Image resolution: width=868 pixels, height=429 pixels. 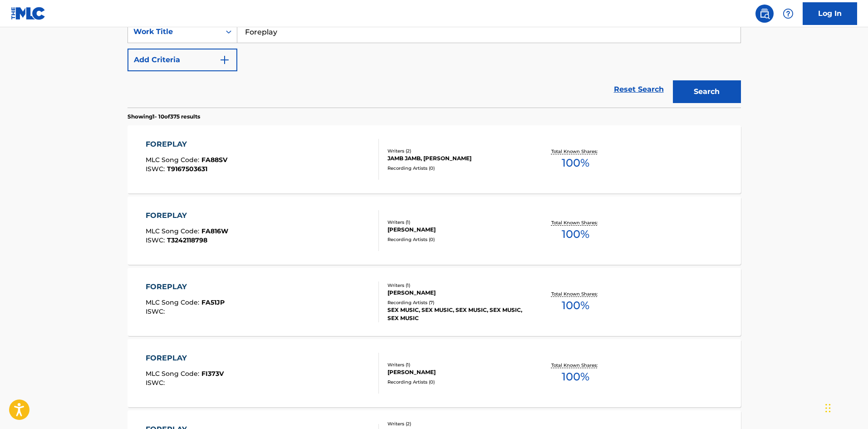 What do you see at coordinates (215, 231) in the screenshot?
I see `span: FA816W` at bounding box center [215, 231].